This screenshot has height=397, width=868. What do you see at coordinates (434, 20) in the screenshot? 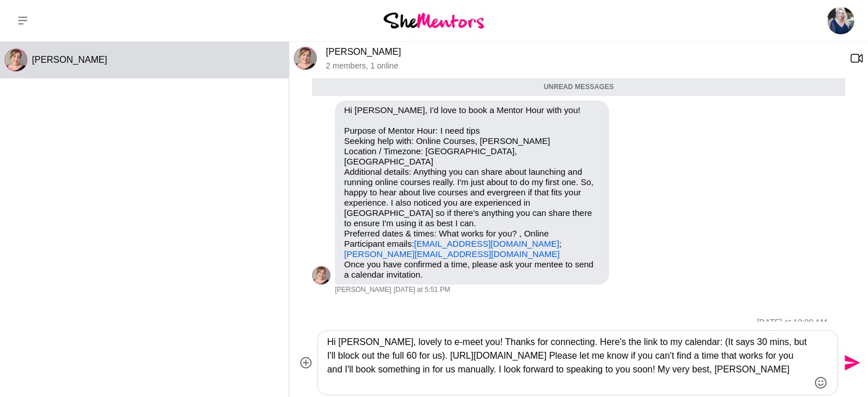
I see `img: She Mentors Logo` at bounding box center [434, 20].